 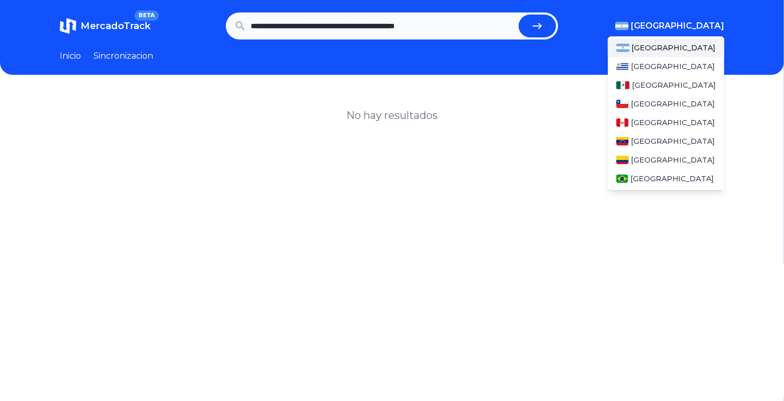 I want to click on h1: No hay resultados, so click(x=392, y=115).